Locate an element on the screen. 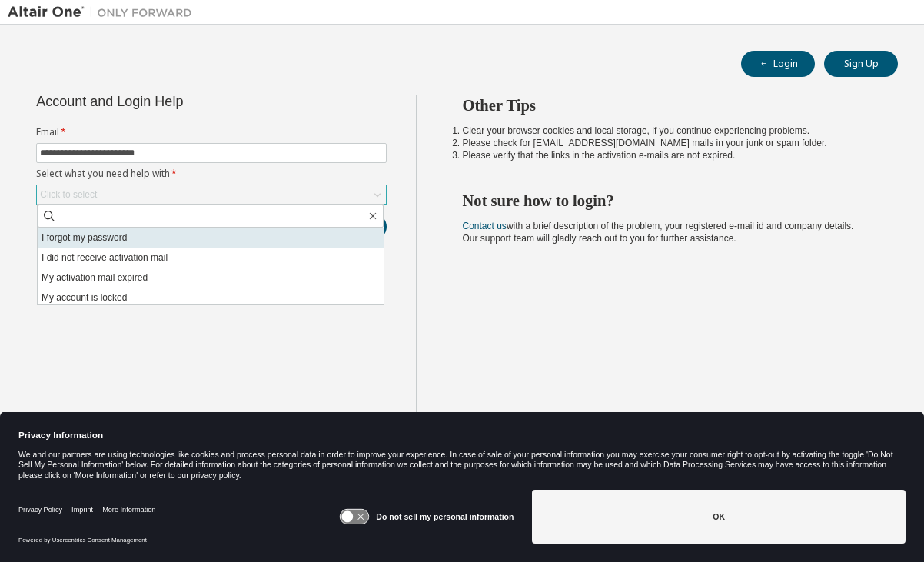 This screenshot has height=562, width=924. span: with a brief description of the problem, your registered e-mail id and company details. Our suppo... is located at coordinates (658, 232).